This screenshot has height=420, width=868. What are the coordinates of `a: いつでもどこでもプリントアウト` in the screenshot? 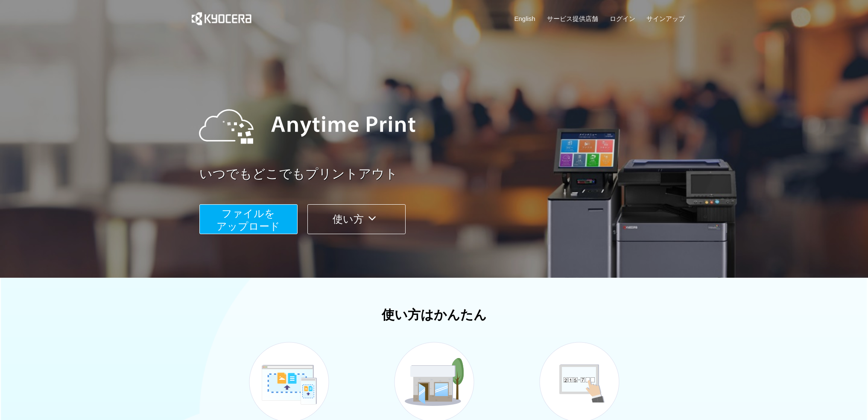 It's located at (444, 174).